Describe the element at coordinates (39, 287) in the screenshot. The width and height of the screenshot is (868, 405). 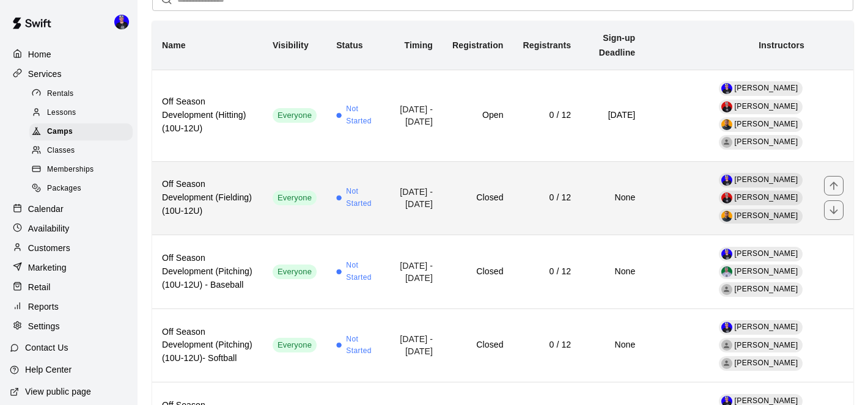
I see `p: Retail` at that location.